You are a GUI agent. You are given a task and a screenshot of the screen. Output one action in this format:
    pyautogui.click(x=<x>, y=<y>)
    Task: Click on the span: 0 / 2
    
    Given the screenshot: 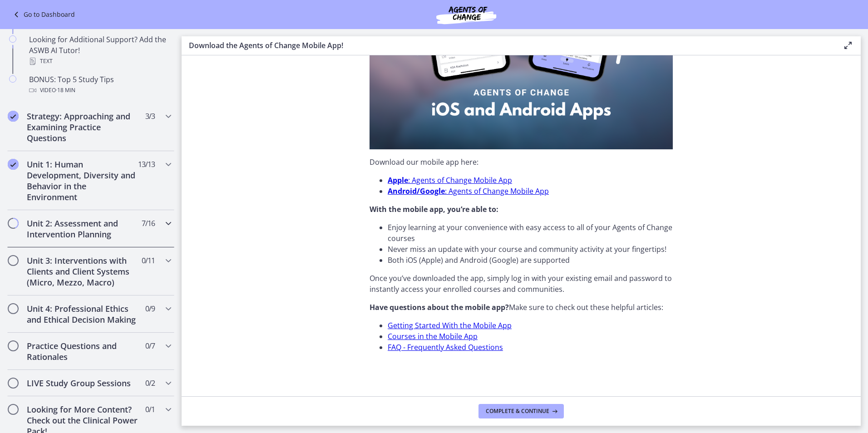 What is the action you would take?
    pyautogui.click(x=150, y=384)
    